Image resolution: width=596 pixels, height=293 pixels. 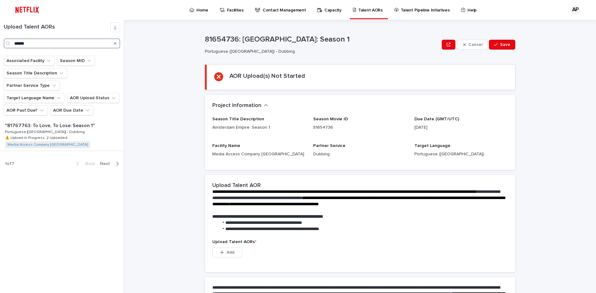 What do you see at coordinates (76, 61) in the screenshot?
I see `button: Season MID` at bounding box center [76, 61].